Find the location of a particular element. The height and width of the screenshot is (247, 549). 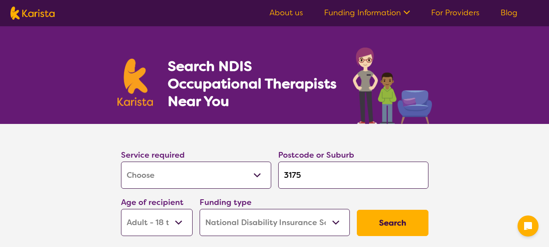

a: Funding Information is located at coordinates (367, 13).